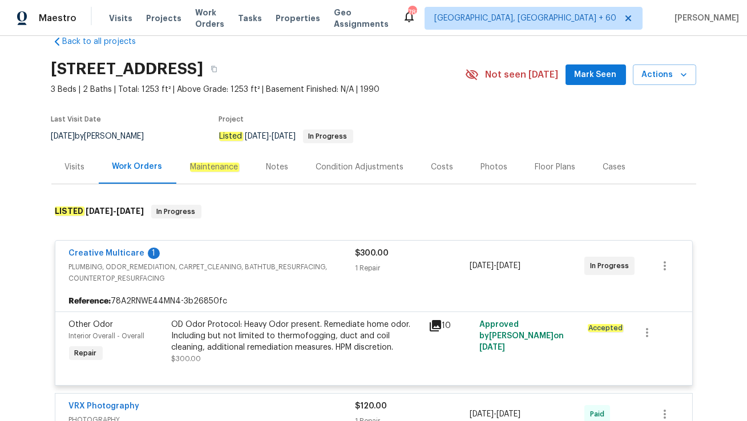 The image size is (747, 421). I want to click on span: 3 Beds | 2 Baths | Total: 1253 ft² | Above Grade: 1253 ft² | Basement Finished: N/A | 1990, so click(258, 90).